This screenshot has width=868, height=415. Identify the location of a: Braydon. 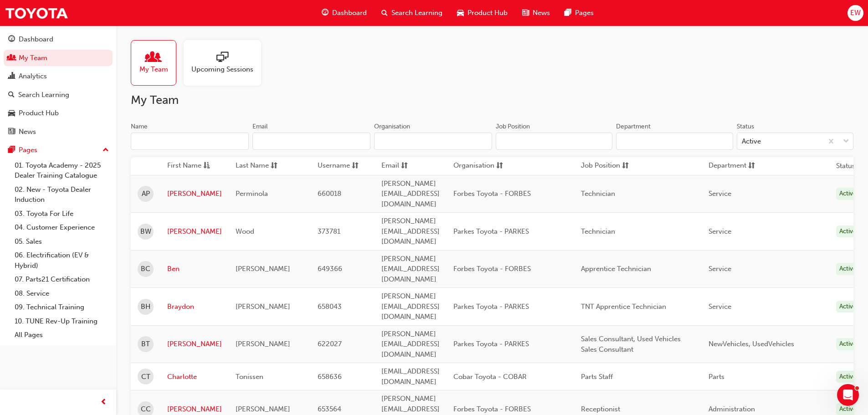
(195, 307).